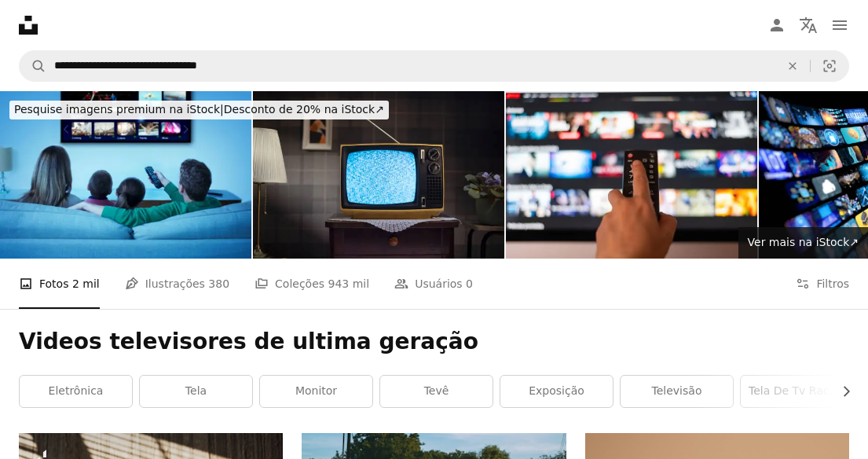  What do you see at coordinates (434, 342) in the screenshot?
I see `h1: Videos televisores de ultima geração` at bounding box center [434, 342].